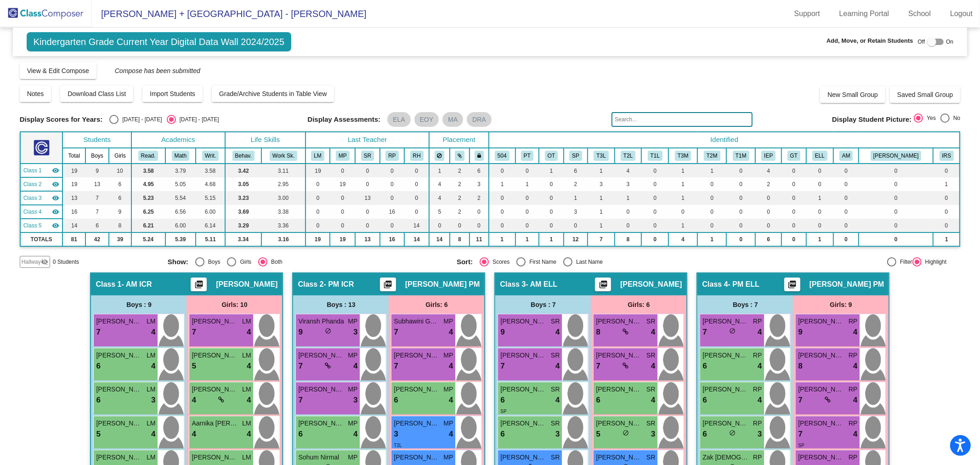 Image resolution: width=980 pixels, height=465 pixels. I want to click on button: LM, so click(317, 156).